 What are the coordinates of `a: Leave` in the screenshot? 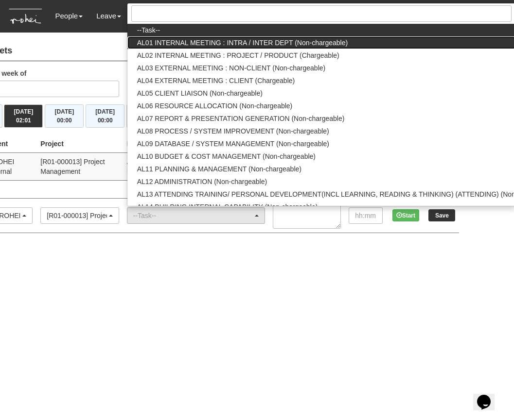 It's located at (109, 16).